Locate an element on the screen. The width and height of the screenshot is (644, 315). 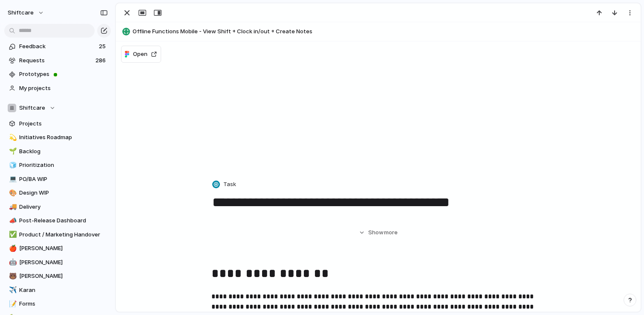
span: My projects is located at coordinates (64, 88).